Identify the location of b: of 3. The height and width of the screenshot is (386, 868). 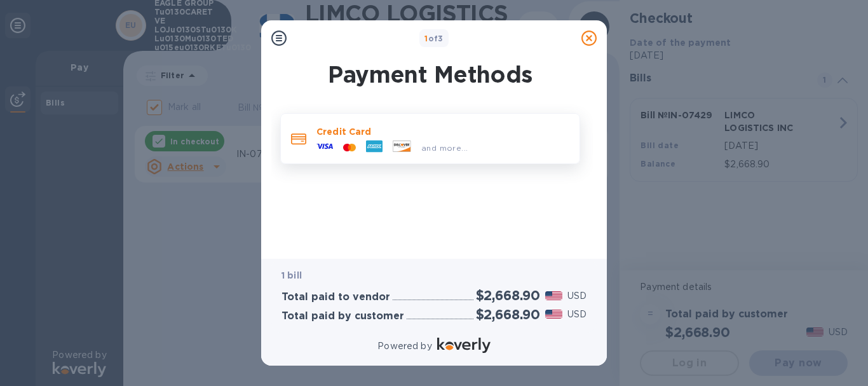
(434, 38).